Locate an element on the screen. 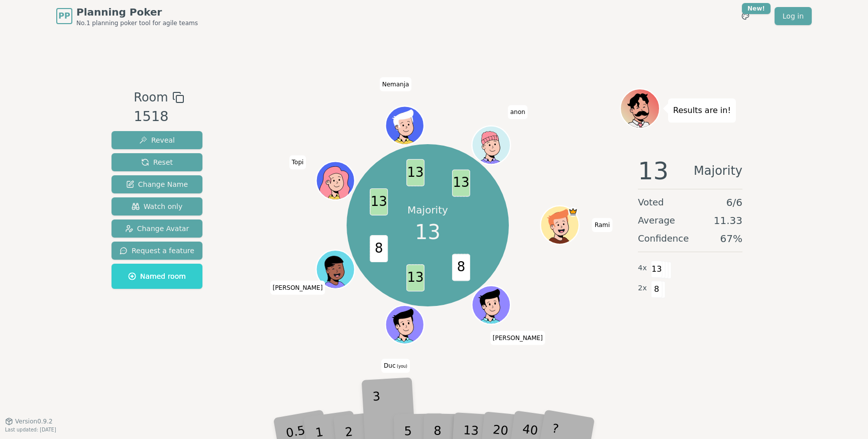 The image size is (868, 439). span: Reveal is located at coordinates (157, 140).